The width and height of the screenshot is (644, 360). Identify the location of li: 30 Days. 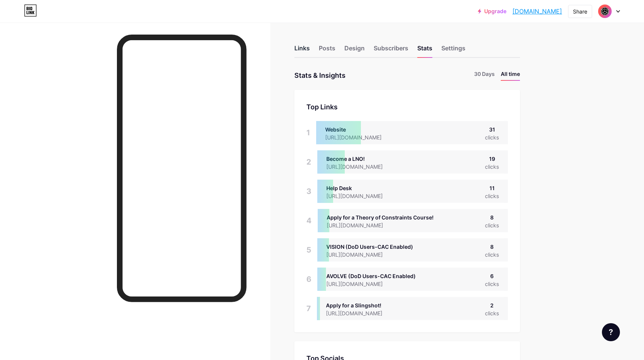
(484, 75).